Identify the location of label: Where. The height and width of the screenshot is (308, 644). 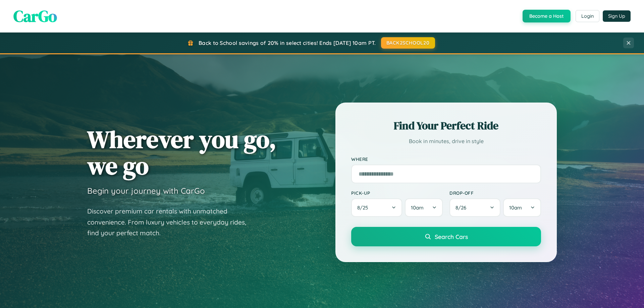
(446, 159).